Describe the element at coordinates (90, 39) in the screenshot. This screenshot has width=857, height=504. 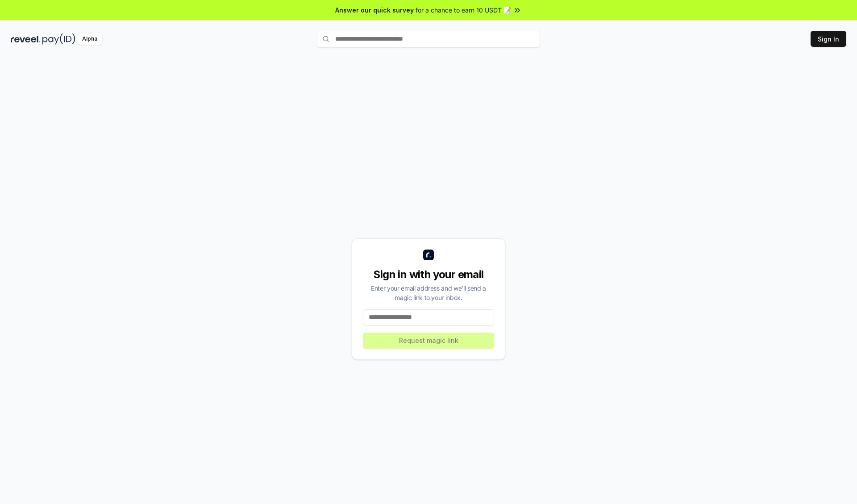
I see `div: Alpha` at that location.